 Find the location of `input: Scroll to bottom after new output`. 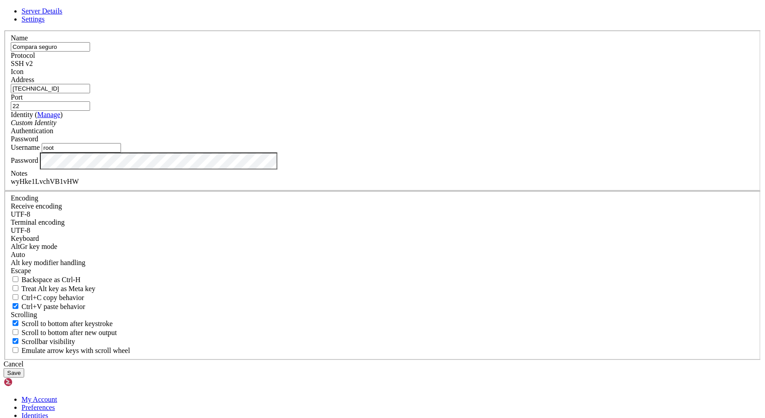

input: Scroll to bottom after new output is located at coordinates (15, 332).